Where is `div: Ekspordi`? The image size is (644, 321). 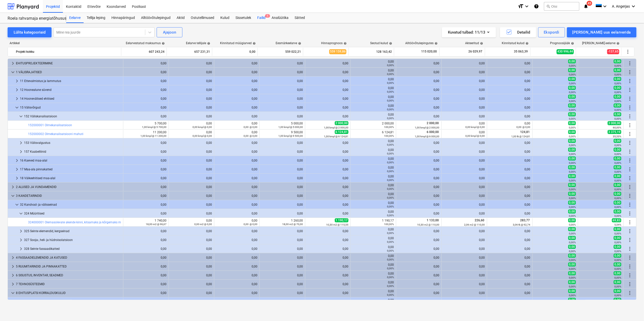
div: Ekspordi is located at coordinates (552, 32).